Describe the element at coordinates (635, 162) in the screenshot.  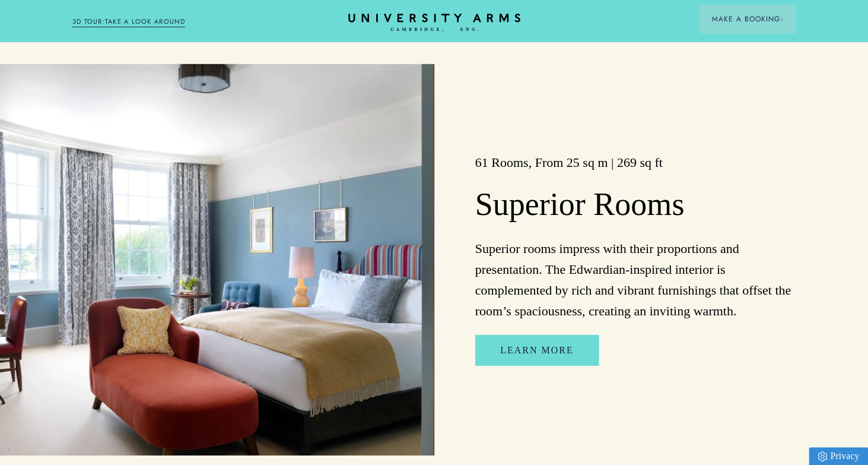
I see `h3: 61 Rooms, From 25 sq m | 269 sq ft` at that location.